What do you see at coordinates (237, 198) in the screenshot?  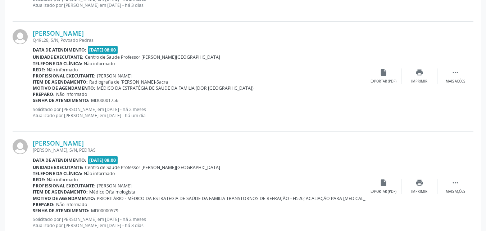 I see `span: PRIORITÁRIO - MÉDICO DA ESTRATÉGIA DE SAÚDE DA FAMILIA TRANSTORNOS DE REFRAÇÃO - H526; ACALIAÇÃO ...` at bounding box center [237, 198].